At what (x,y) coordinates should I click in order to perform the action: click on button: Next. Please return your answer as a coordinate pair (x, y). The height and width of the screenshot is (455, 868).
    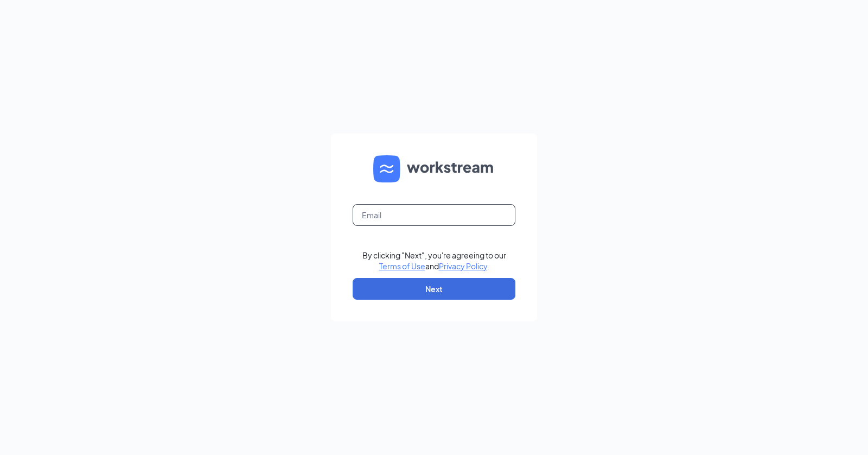
    Looking at the image, I should click on (434, 289).